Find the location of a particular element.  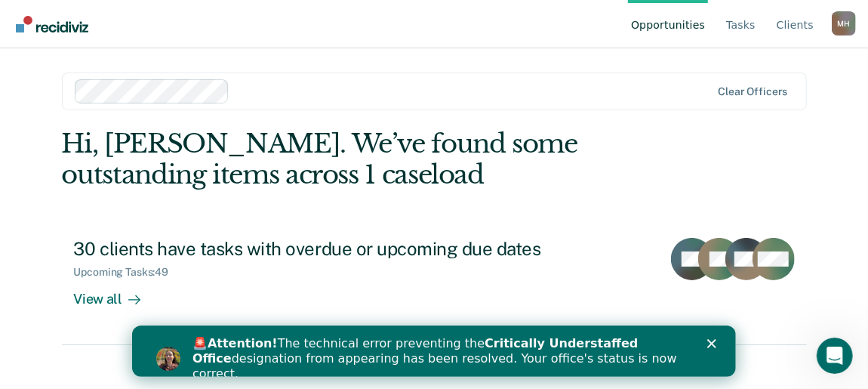

img: Profile image for Rajan is located at coordinates (36, 34).